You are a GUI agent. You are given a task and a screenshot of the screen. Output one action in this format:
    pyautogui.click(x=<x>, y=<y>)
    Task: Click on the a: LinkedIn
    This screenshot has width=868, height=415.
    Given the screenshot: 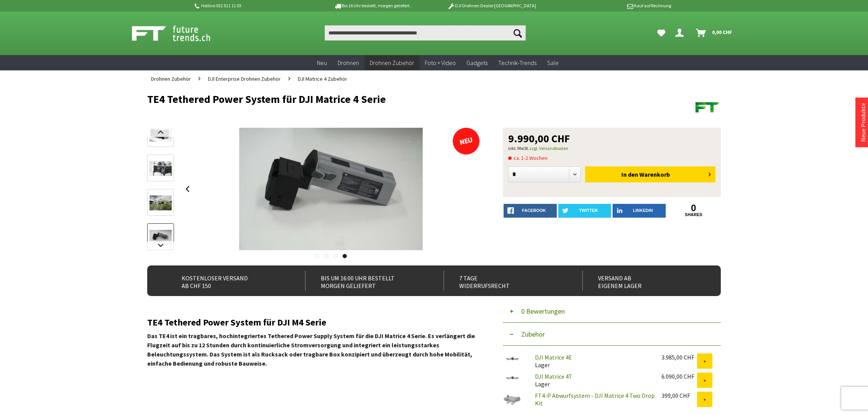 What is the action you would take?
    pyautogui.click(x=639, y=210)
    